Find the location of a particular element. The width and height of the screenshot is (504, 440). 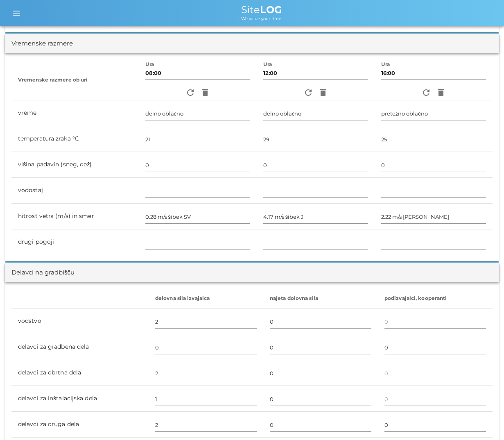

td: vreme is located at coordinates (75, 113).